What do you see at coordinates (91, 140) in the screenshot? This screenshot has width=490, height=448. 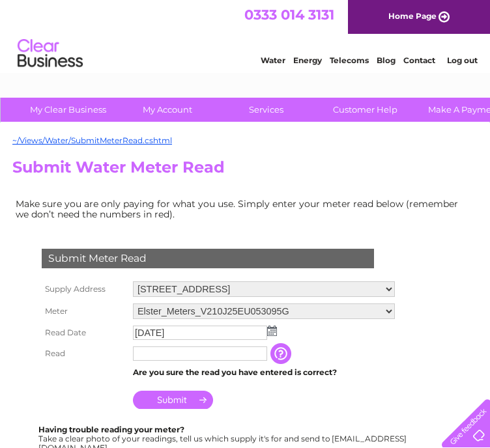 I see `a: ~/Views/Water/SubmitMeterRead.cshtml` at bounding box center [91, 140].